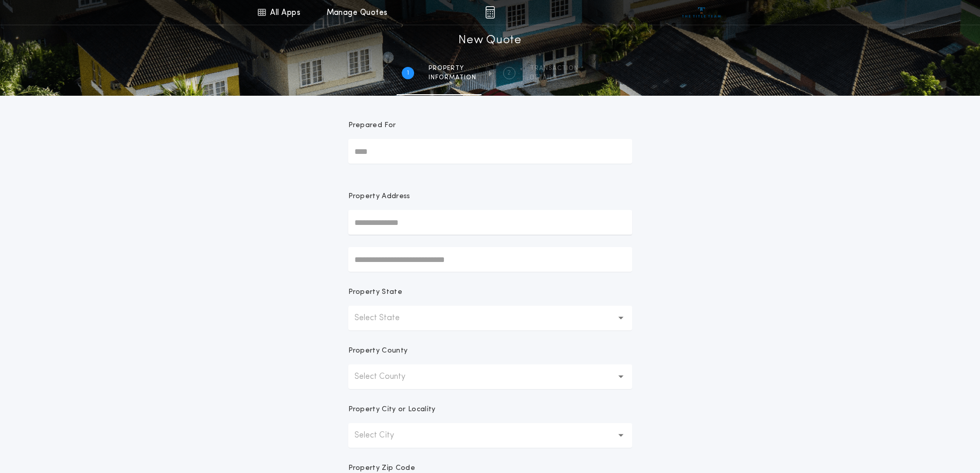  What do you see at coordinates (509, 74) in the screenshot?
I see `h2: 2` at bounding box center [509, 74].